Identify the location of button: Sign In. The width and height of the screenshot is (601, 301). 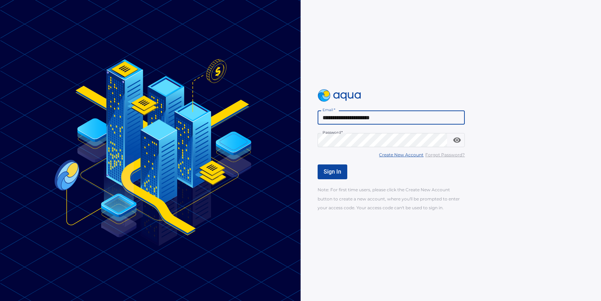
(333, 172).